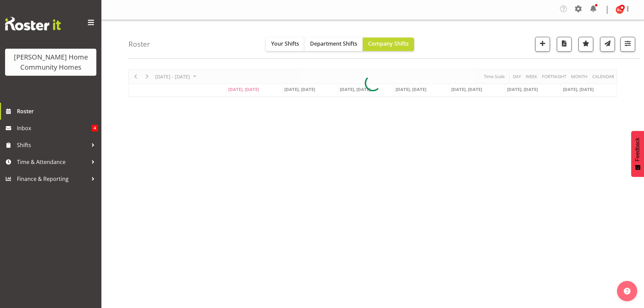 This screenshot has width=644, height=308. I want to click on span: Your Shifts, so click(285, 44).